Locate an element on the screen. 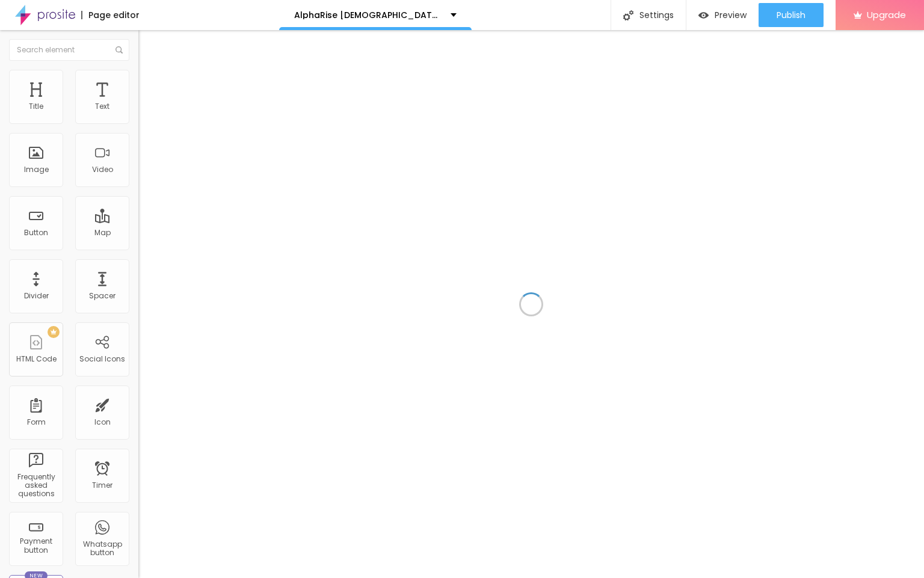 The image size is (924, 578). div: Icon is located at coordinates (102, 422).